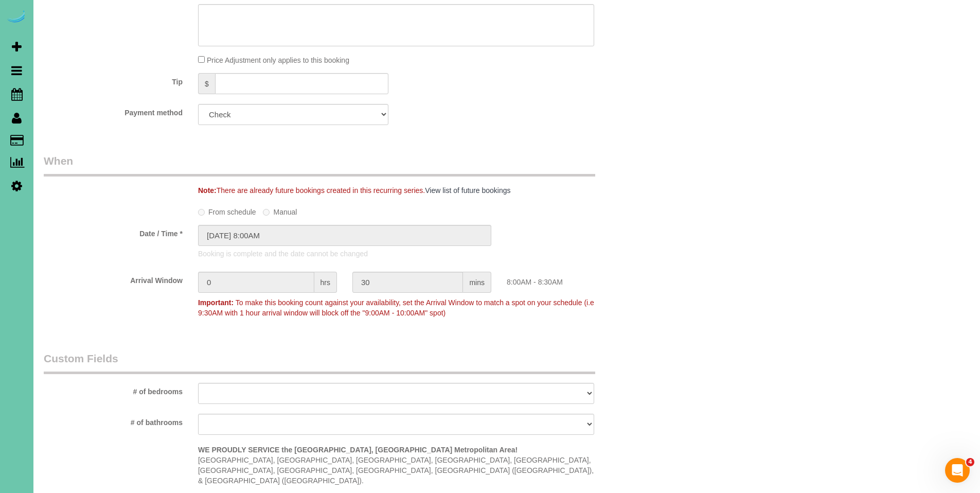  Describe the element at coordinates (319, 362) in the screenshot. I see `legend: Custom Fields` at that location.